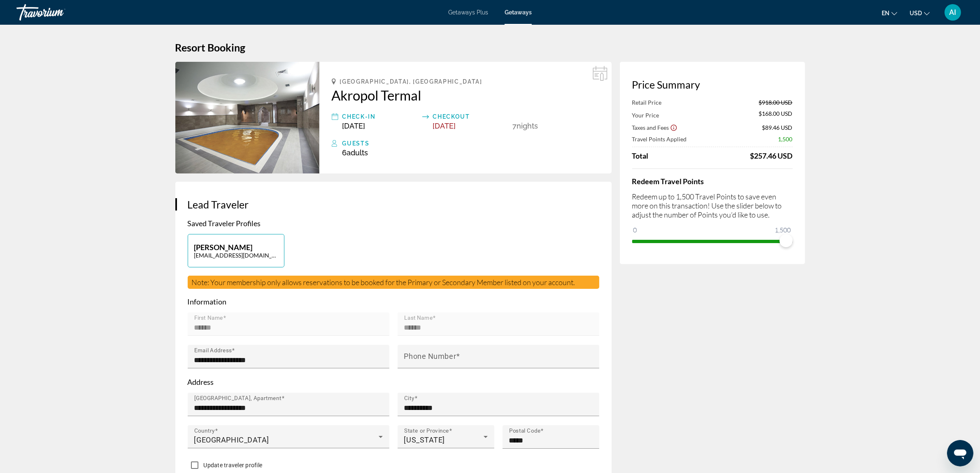  What do you see at coordinates (776, 102) in the screenshot?
I see `span: $918.00 USD` at bounding box center [776, 102].